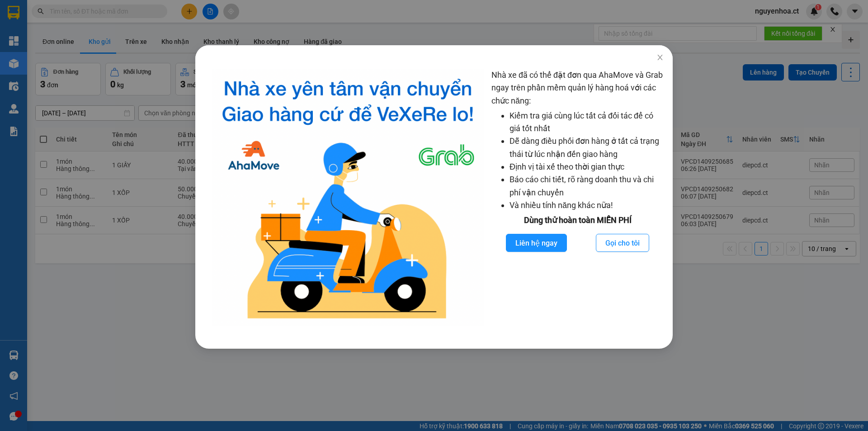  What do you see at coordinates (536, 242) in the screenshot?
I see `span: Liên hệ ngay` at bounding box center [536, 242].